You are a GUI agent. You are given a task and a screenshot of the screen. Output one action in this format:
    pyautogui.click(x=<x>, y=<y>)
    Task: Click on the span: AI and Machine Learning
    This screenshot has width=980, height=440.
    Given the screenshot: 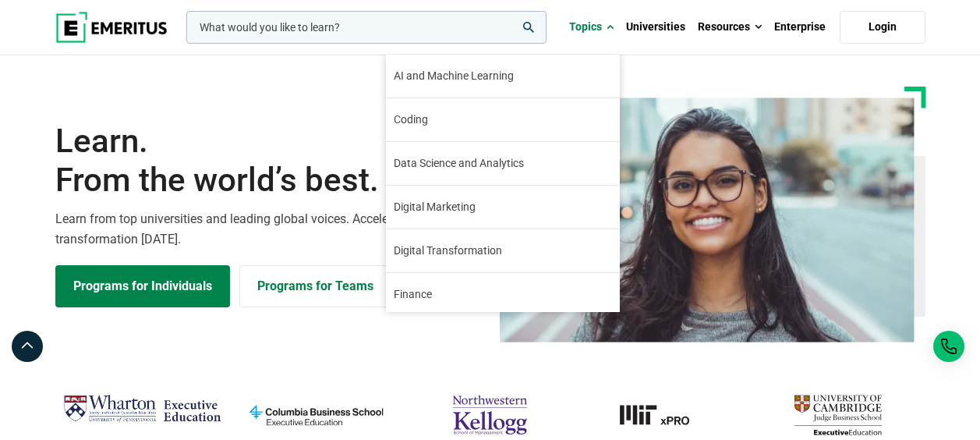 What is the action you would take?
    pyautogui.click(x=454, y=76)
    